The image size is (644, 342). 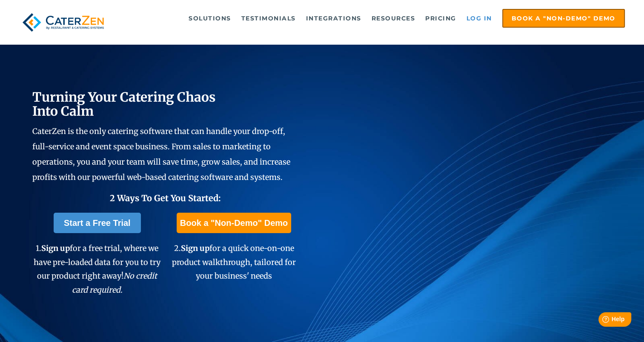 I want to click on em: No credit card required., so click(x=115, y=283).